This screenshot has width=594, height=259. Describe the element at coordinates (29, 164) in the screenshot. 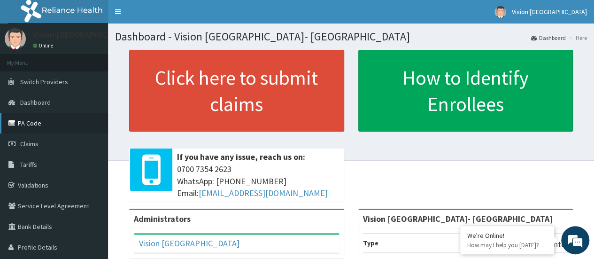

I see `span: Tariffs` at that location.